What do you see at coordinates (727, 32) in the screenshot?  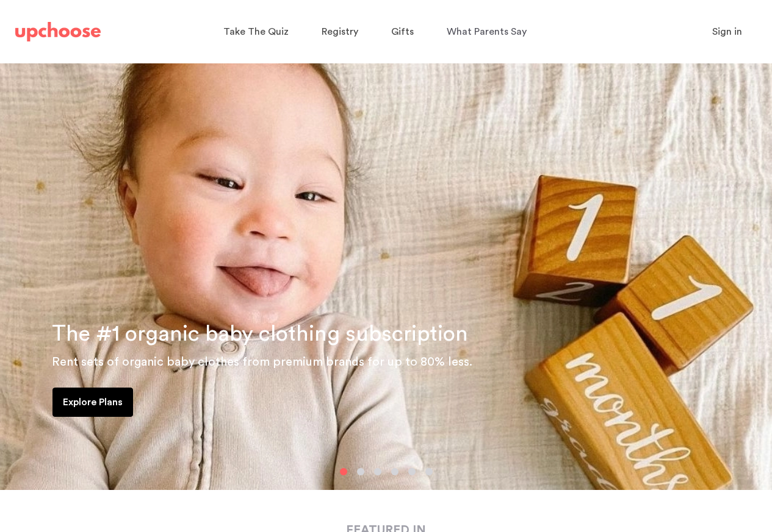 I see `span: Sign in` at bounding box center [727, 32].